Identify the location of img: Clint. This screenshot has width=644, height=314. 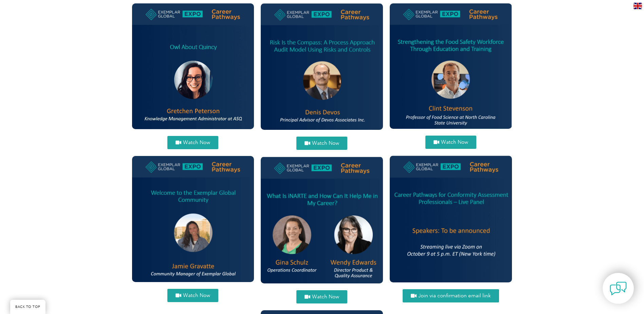
(451, 66).